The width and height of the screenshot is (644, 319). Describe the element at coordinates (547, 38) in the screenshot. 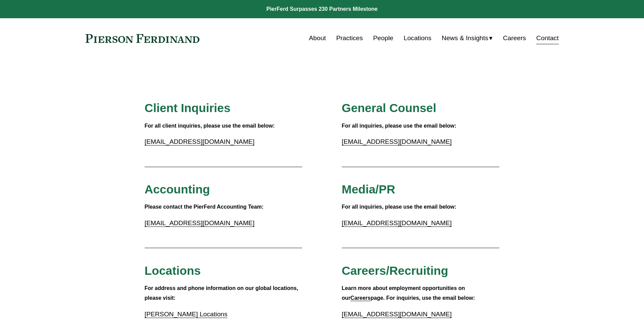

I see `a: Contact` at that location.